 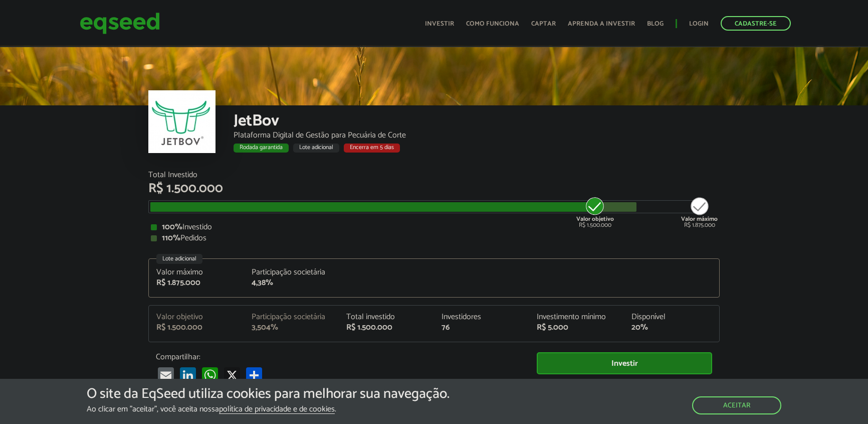 What do you see at coordinates (172, 226) in the screenshot?
I see `strong: 100%` at bounding box center [172, 226].